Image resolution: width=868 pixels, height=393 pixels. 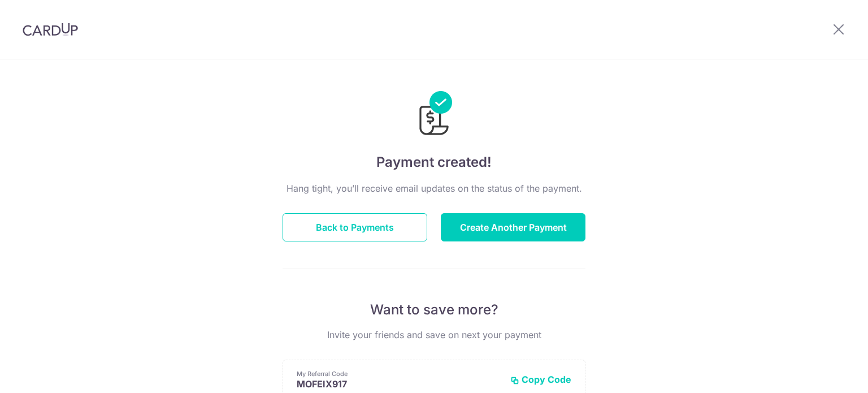 What do you see at coordinates (434, 115) in the screenshot?
I see `img: Payments` at bounding box center [434, 115].